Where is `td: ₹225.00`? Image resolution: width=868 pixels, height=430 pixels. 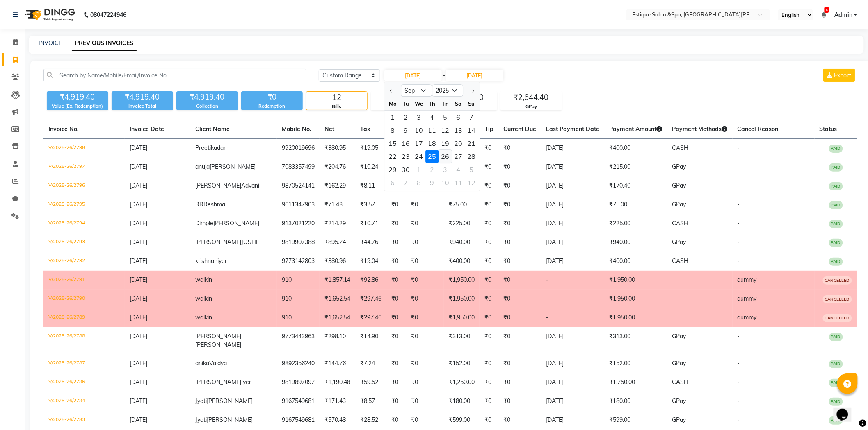 td: ₹225.00 is located at coordinates (636, 224).